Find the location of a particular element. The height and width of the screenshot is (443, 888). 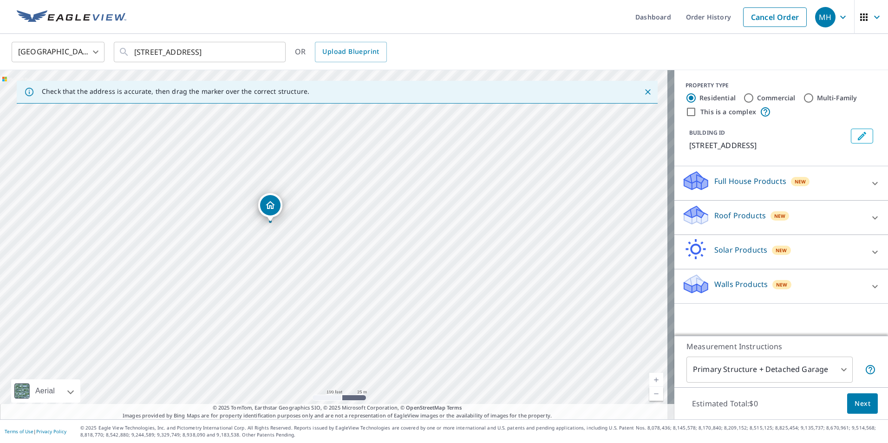

label: Multi-Family is located at coordinates (837, 98).